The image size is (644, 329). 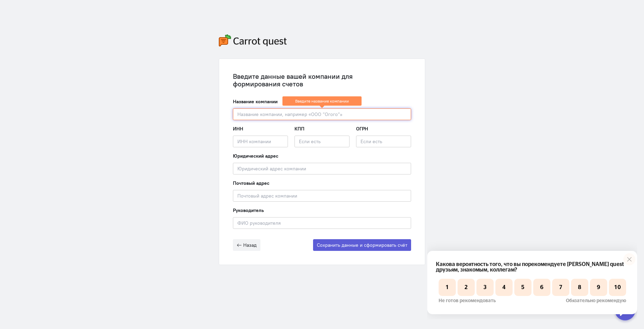 What do you see at coordinates (322, 101) in the screenshot?
I see `div: Введите название компании` at bounding box center [322, 101].